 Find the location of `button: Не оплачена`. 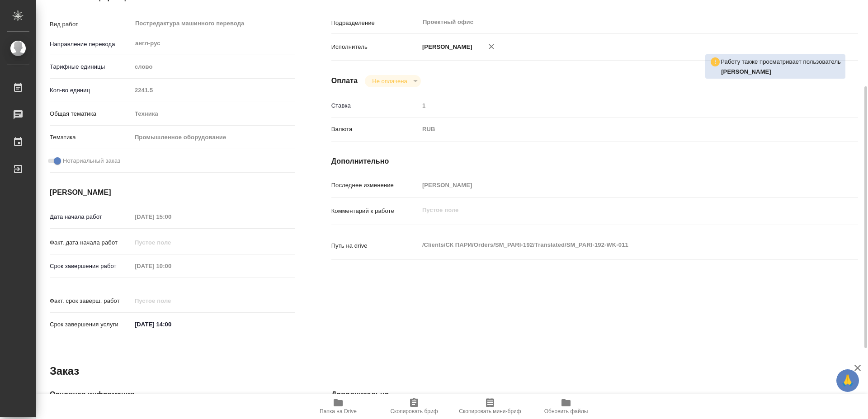

button: Не оплачена is located at coordinates (389, 81).